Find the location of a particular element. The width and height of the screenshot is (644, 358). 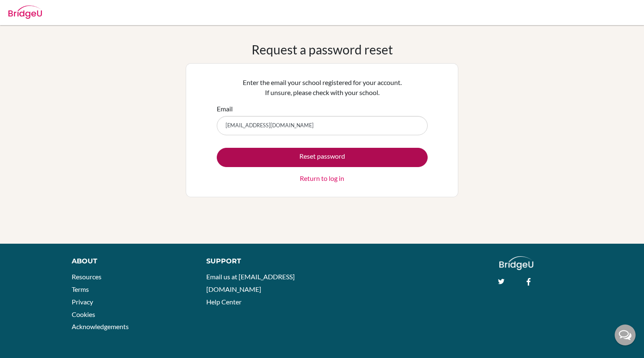

a: Privacy is located at coordinates (82, 302).